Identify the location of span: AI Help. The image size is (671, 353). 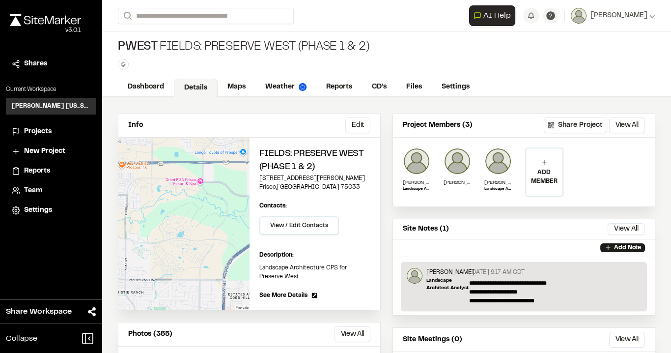
(497, 16).